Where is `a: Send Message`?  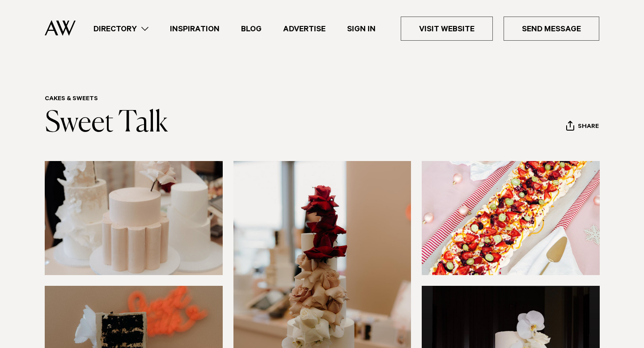
a: Send Message is located at coordinates (551, 29).